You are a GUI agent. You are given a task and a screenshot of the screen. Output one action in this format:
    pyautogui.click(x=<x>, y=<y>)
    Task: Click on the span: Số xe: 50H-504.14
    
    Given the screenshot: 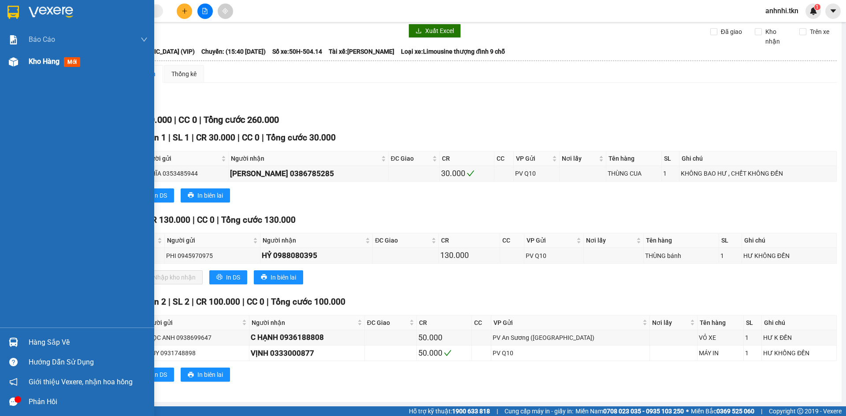 What is the action you would take?
    pyautogui.click(x=297, y=52)
    